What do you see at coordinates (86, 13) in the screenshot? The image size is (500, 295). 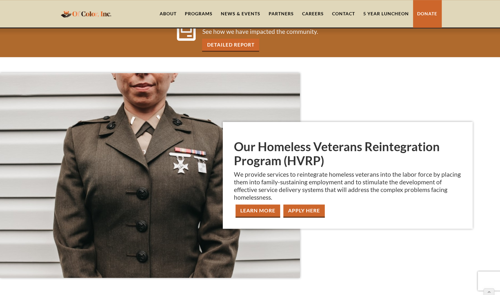 I see `a: home` at bounding box center [86, 13].